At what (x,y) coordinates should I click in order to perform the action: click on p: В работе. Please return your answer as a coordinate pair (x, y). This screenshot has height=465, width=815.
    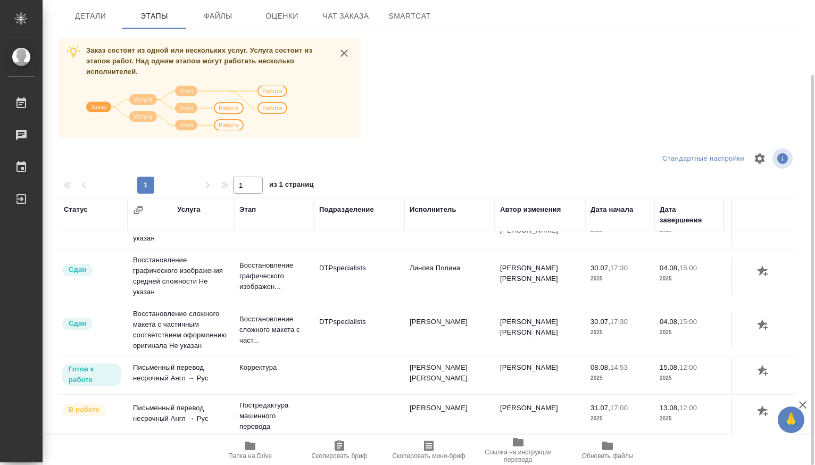
    Looking at the image, I should click on (84, 410).